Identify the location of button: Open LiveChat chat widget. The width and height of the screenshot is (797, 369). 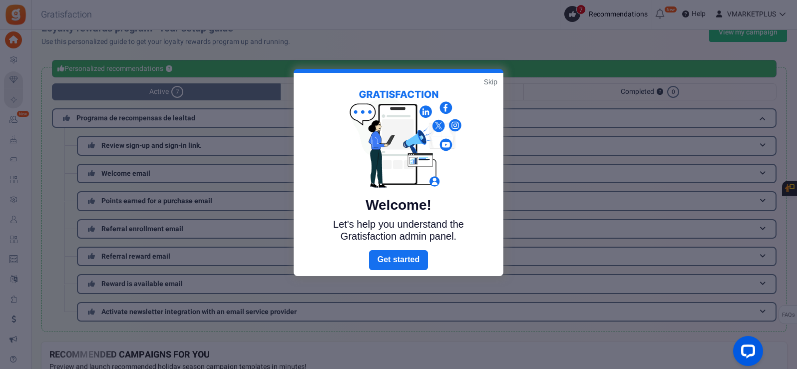
(23, 19).